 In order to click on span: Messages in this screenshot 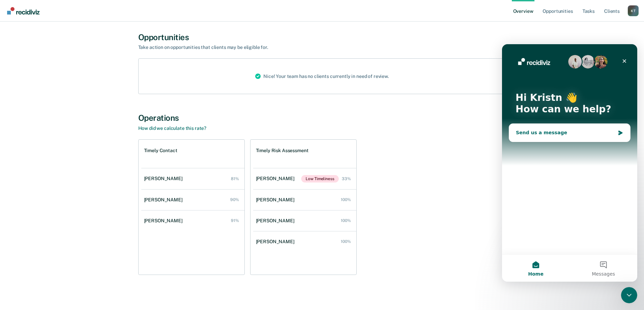, I will do `click(101, 230)`.